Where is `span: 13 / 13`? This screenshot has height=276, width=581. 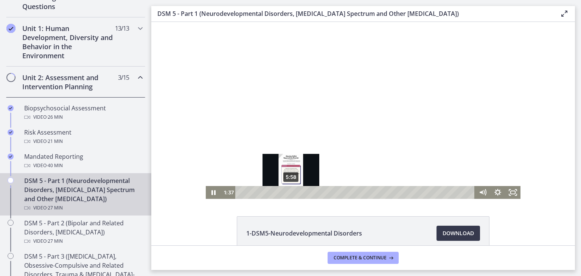 span: 13 / 13 is located at coordinates (122, 28).